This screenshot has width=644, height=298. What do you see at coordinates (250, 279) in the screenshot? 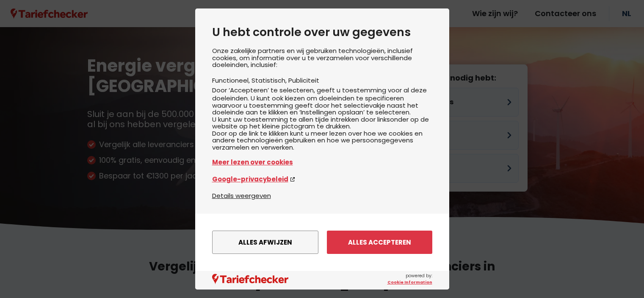
I see `img: logo` at bounding box center [250, 279].